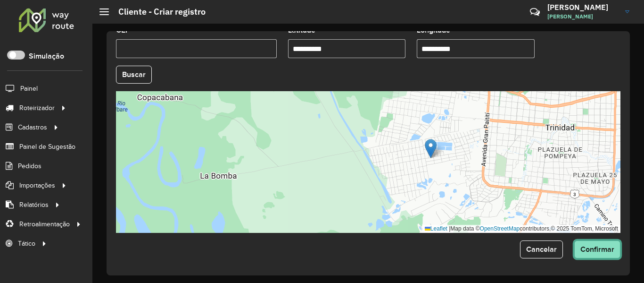 This screenshot has height=283, width=644. What do you see at coordinates (47, 146) in the screenshot?
I see `span: Painel de Sugestão` at bounding box center [47, 146].